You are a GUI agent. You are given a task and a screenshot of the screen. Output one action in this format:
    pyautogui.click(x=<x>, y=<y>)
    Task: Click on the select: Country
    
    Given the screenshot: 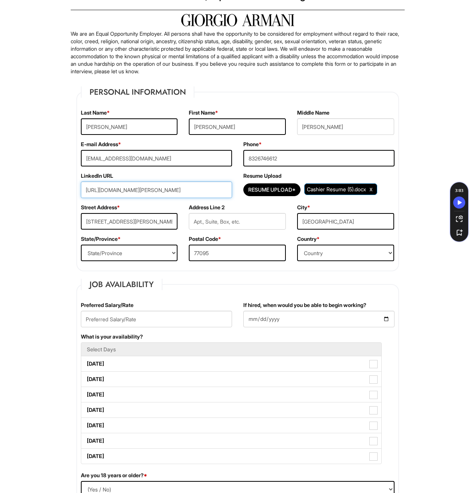 What is the action you would take?
    pyautogui.click(x=345, y=253)
    